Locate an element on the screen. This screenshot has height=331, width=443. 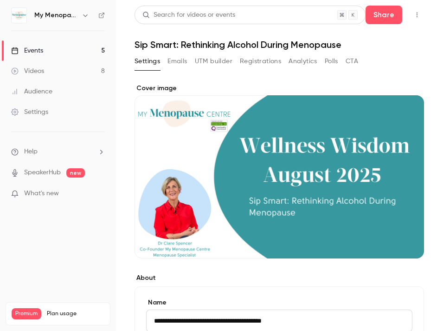
button: UTM builder is located at coordinates (214, 61).